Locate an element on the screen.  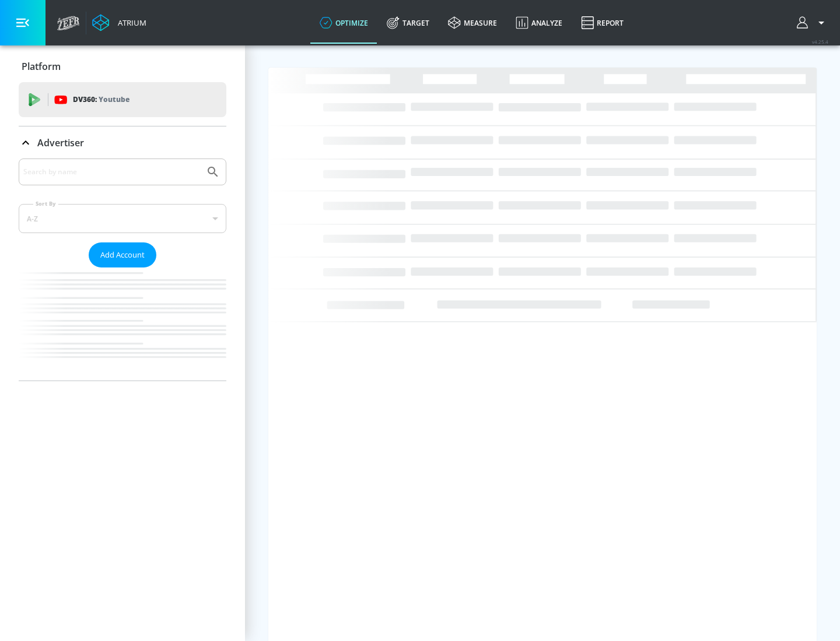
div: Platform is located at coordinates (122, 66).